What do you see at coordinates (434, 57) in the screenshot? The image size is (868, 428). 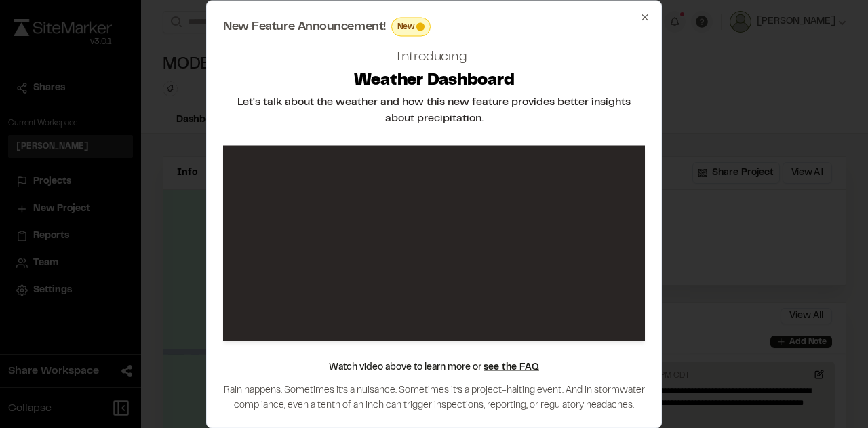 I see `h2: Introducing...` at bounding box center [434, 57].